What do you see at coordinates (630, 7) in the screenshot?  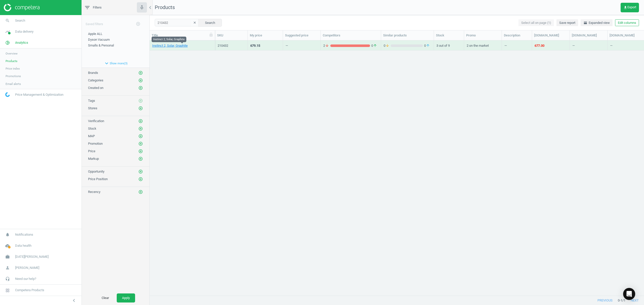 I see `span: Export` at bounding box center [630, 7].